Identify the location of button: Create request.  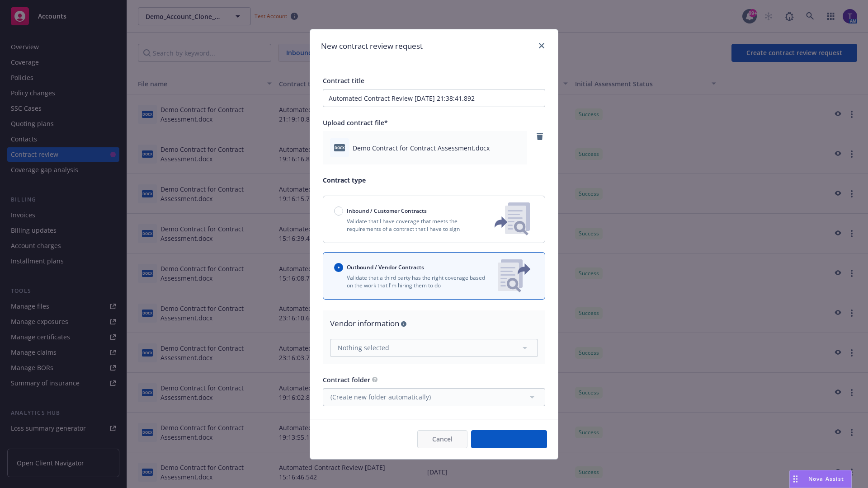
(509, 439).